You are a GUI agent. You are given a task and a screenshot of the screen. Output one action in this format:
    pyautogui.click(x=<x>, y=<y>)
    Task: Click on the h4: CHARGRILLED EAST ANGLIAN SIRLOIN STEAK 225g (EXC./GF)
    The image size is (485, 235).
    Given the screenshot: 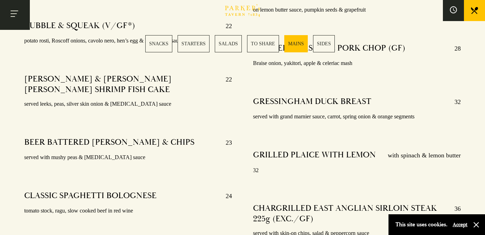 What is the action you would take?
    pyautogui.click(x=350, y=213)
    